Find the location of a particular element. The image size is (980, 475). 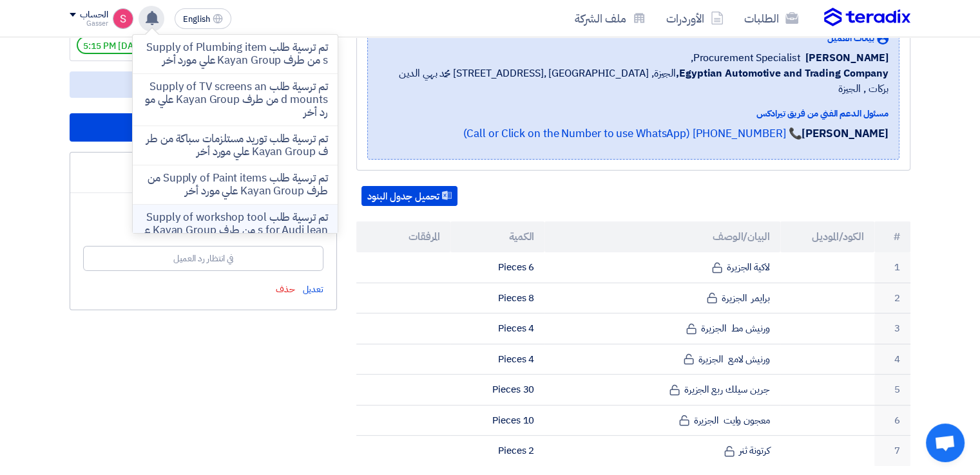

td: 4 is located at coordinates (892, 359).